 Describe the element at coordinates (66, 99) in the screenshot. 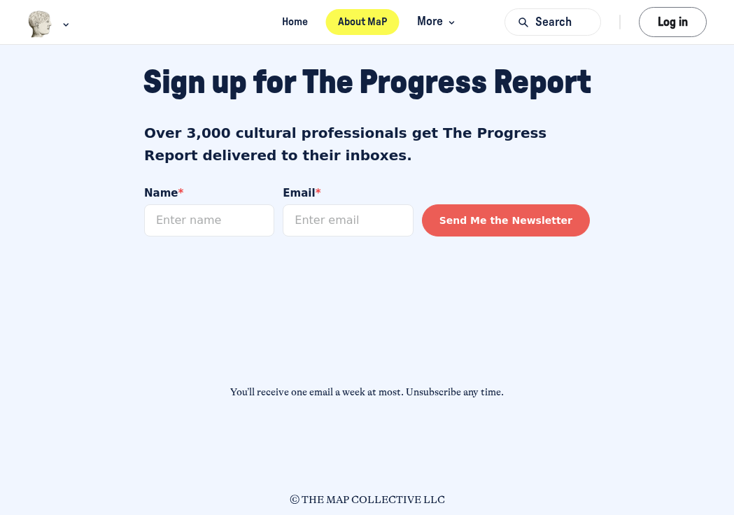

I see `input: Enter name` at that location.